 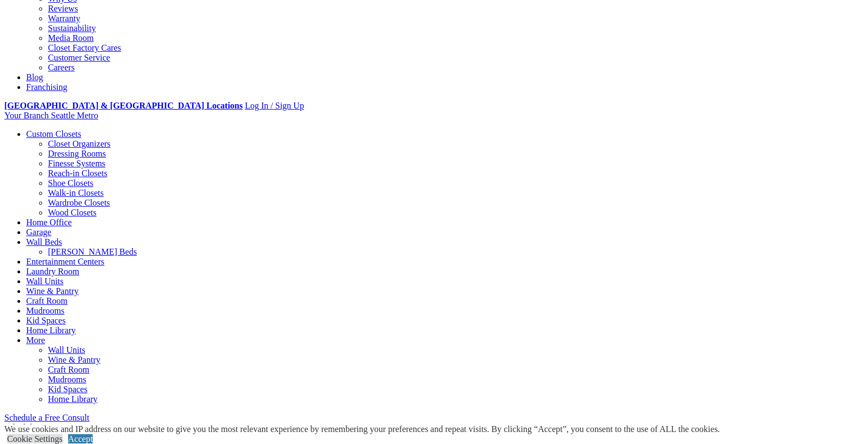 I want to click on a: Dressing Rooms, so click(x=77, y=153).